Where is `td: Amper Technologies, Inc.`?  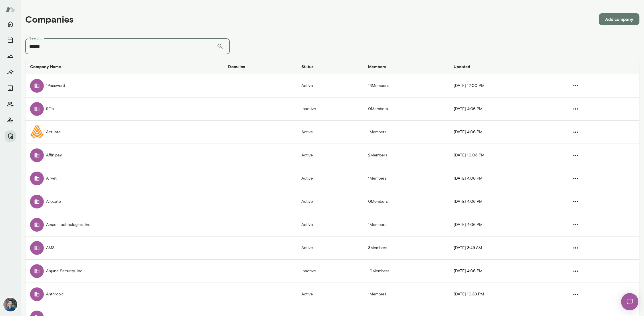
td: Amper Technologies, Inc. is located at coordinates (124, 224).